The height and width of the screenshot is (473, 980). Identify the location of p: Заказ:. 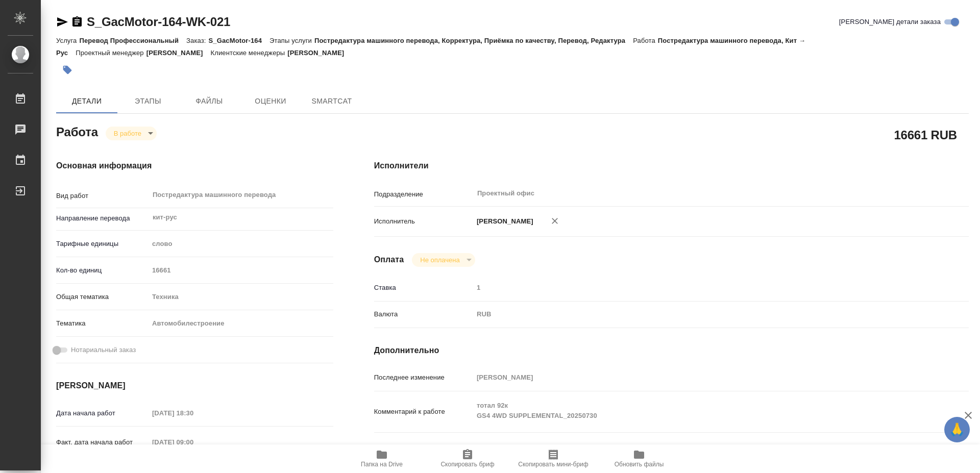
(197, 40).